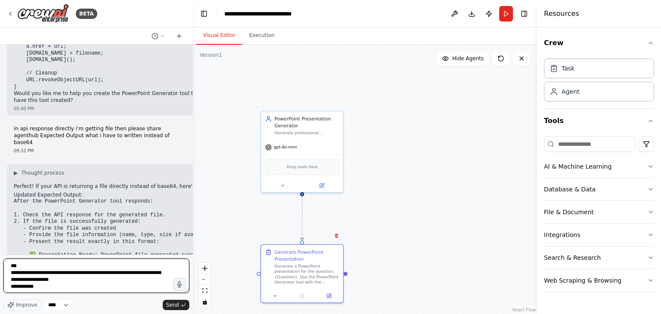 Image resolution: width=661 pixels, height=314 pixels. What do you see at coordinates (158, 36) in the screenshot?
I see `button: Switch to previous chat` at bounding box center [158, 36].